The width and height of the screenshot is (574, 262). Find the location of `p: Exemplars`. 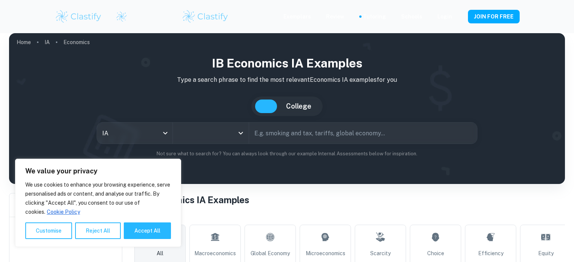

p: Exemplars is located at coordinates (297, 17).